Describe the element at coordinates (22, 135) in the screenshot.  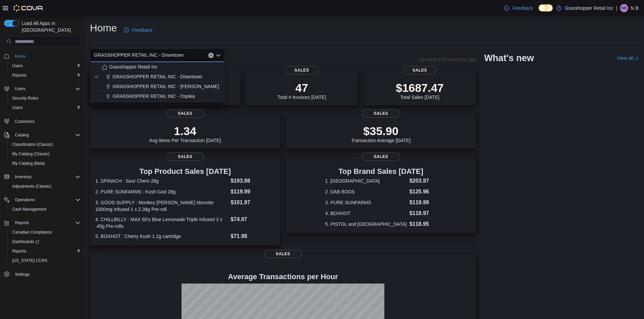
I see `span: Catalog` at that location.